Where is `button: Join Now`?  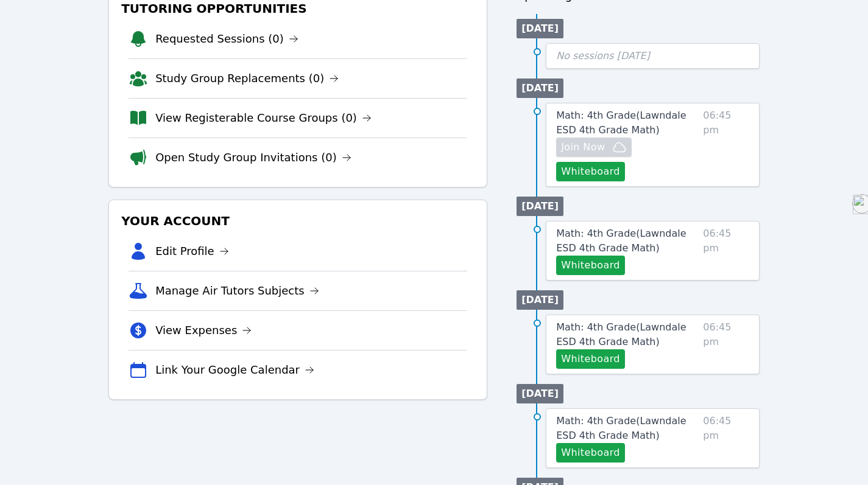 button: Join Now is located at coordinates (594, 147).